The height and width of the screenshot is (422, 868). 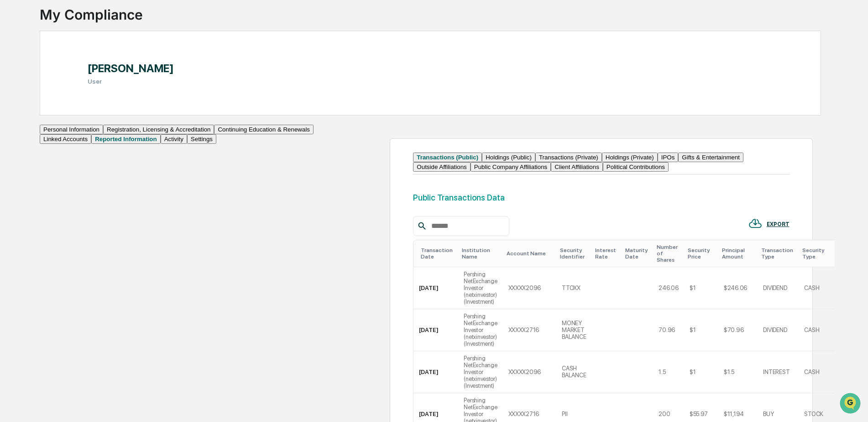 I want to click on a: 🔎Data Lookup, so click(x=34, y=137).